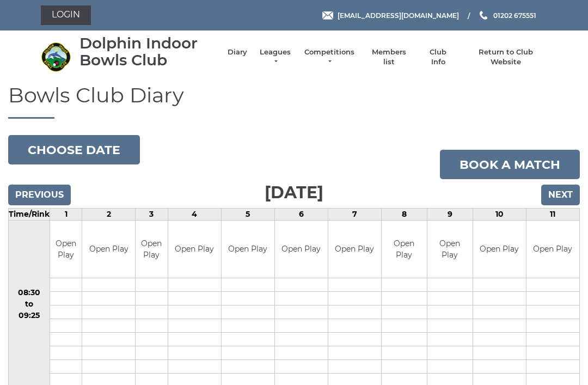  What do you see at coordinates (151, 214) in the screenshot?
I see `td: 3` at bounding box center [151, 214].